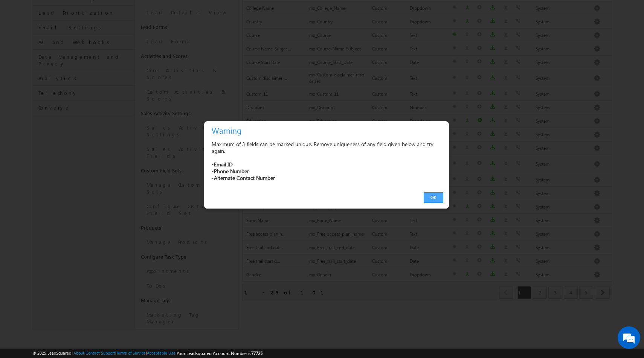 This screenshot has width=644, height=358. What do you see at coordinates (327, 161) in the screenshot?
I see `div: Maximum of 3 fields can be marked unique. Remove uniqueness of any field given below and try agai...` at bounding box center [327, 161].